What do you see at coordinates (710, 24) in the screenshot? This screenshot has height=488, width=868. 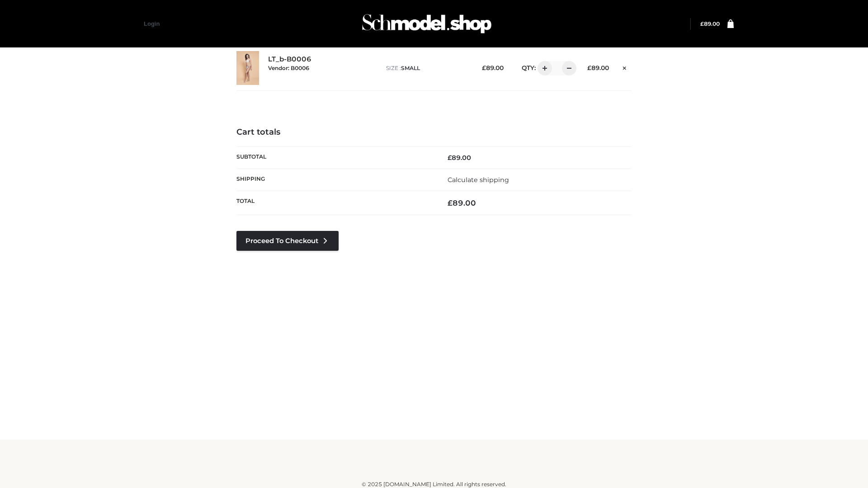 I see `a: £89.00` at bounding box center [710, 24].